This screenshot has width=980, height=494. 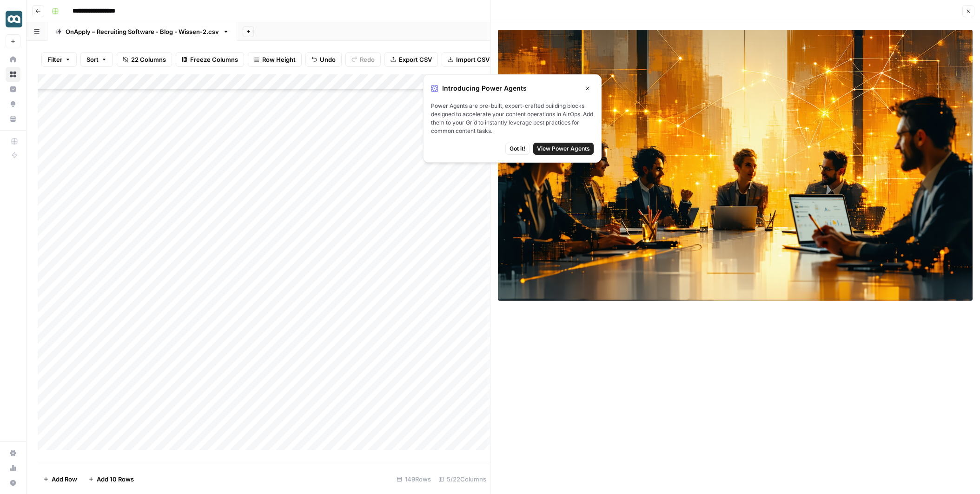 What do you see at coordinates (414, 479) in the screenshot?
I see `div: 149 Rows` at bounding box center [414, 479].